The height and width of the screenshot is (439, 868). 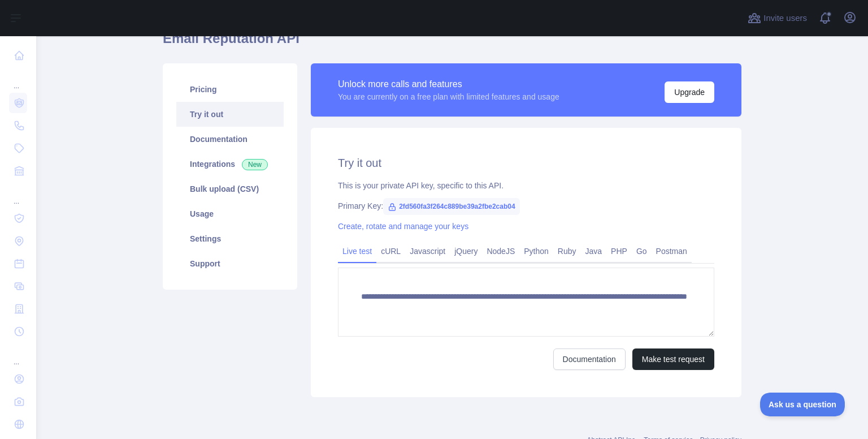 I want to click on a: Go, so click(x=641, y=251).